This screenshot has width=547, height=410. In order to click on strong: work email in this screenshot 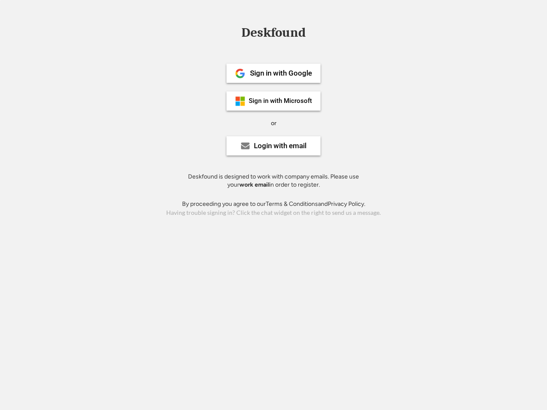, I will do `click(254, 185)`.